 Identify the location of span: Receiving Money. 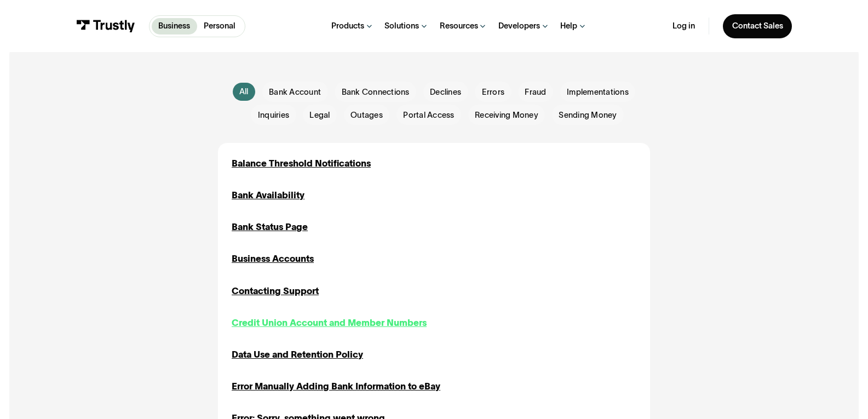
(507, 115).